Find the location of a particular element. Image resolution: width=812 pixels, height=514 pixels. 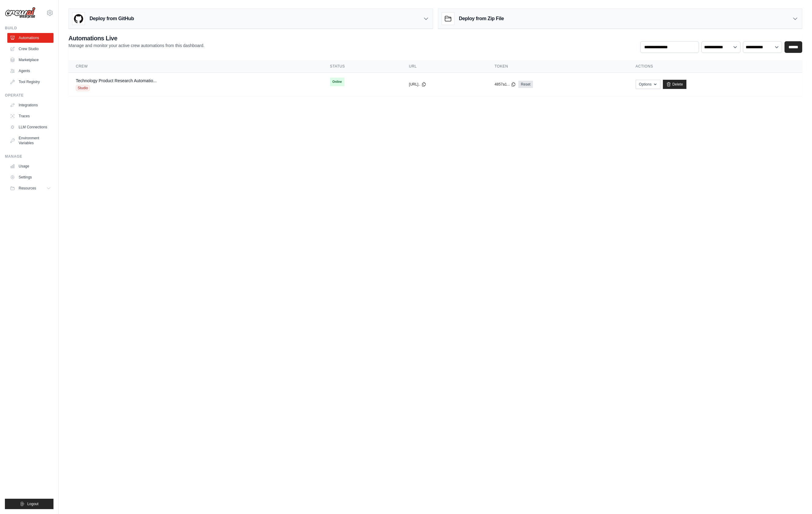

button: 4857a1... is located at coordinates (505, 84).